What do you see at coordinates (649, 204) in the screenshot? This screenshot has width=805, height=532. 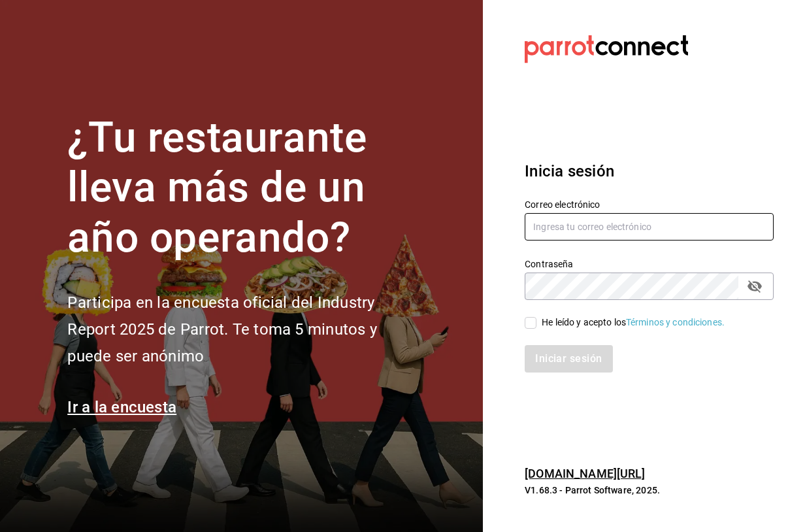 I see `label: Correo electrónico` at bounding box center [649, 204].